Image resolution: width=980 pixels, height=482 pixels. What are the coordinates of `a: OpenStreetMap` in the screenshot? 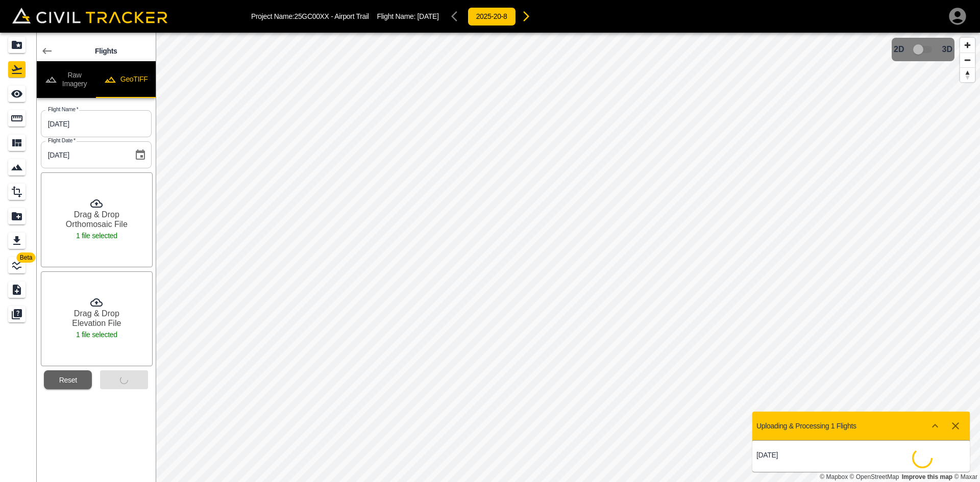 It's located at (874, 477).